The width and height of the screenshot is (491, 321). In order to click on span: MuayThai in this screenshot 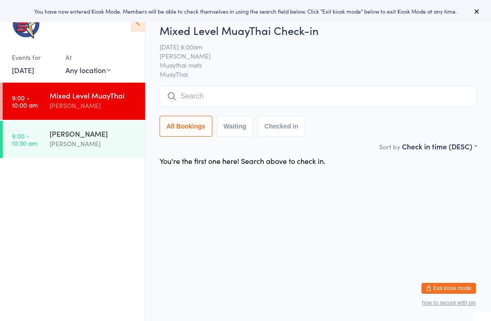, I will do `click(318, 74)`.